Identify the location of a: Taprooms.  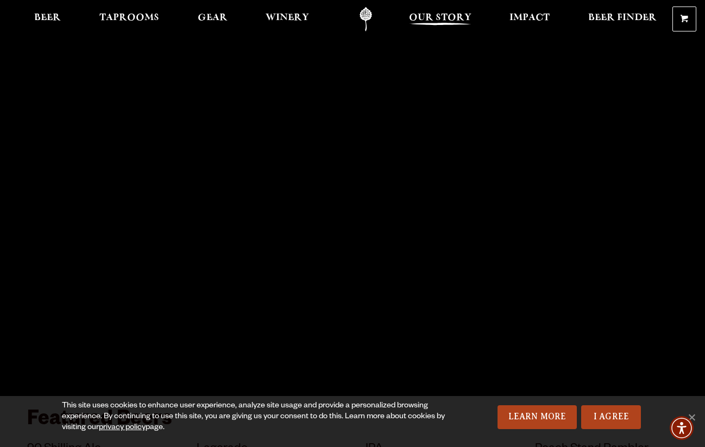
(129, 19).